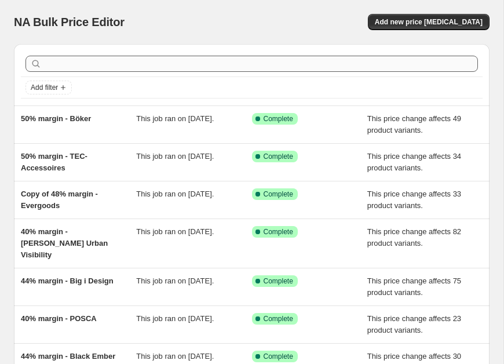 The height and width of the screenshot is (364, 504). Describe the element at coordinates (54, 162) in the screenshot. I see `span: 50% margin - TEC-Accessoires` at that location.